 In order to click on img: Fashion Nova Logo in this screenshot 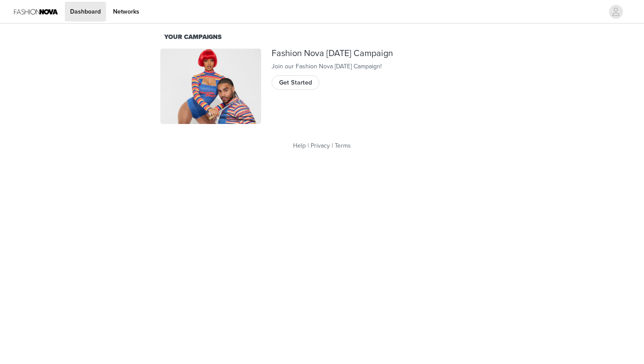, I will do `click(36, 12)`.